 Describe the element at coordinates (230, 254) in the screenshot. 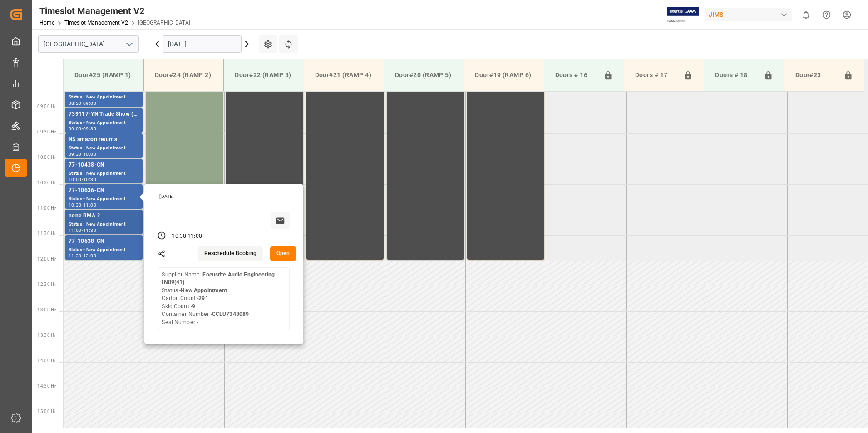

I see `button: Reschedule Booking` at that location.